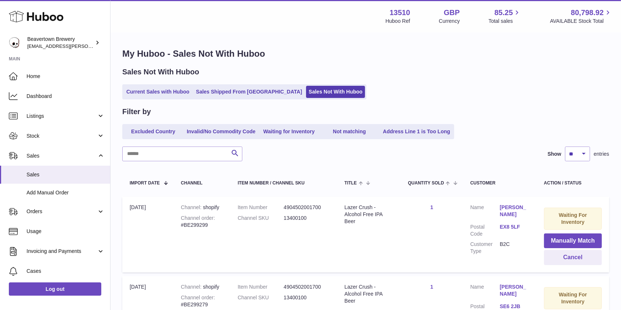  What do you see at coordinates (66, 231) in the screenshot?
I see `span: Usage` at bounding box center [66, 231].